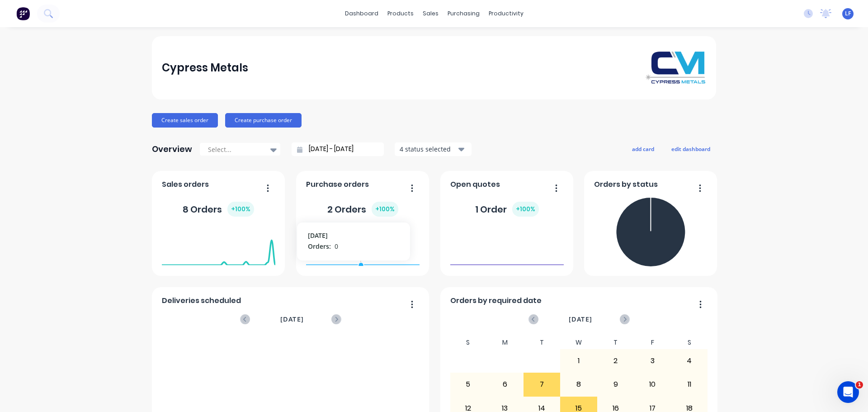 The height and width of the screenshot is (412, 868). What do you see at coordinates (362, 13) in the screenshot?
I see `a: dashboard` at bounding box center [362, 13].